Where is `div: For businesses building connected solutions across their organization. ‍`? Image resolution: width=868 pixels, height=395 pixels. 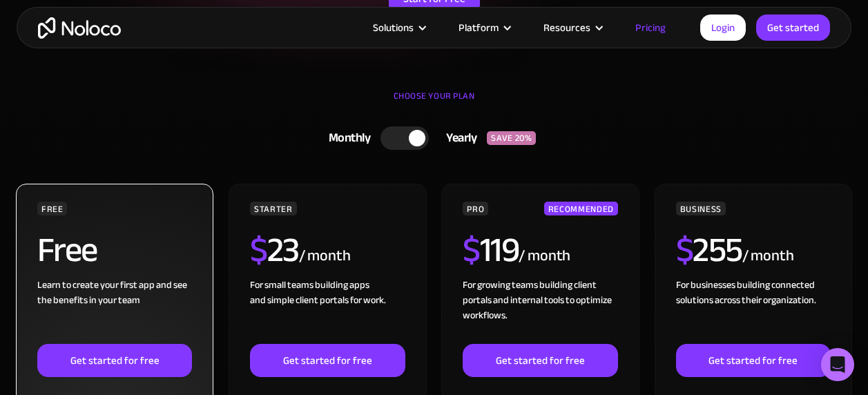
div: For businesses building connected solutions across their organization. ‍ is located at coordinates (754, 311).